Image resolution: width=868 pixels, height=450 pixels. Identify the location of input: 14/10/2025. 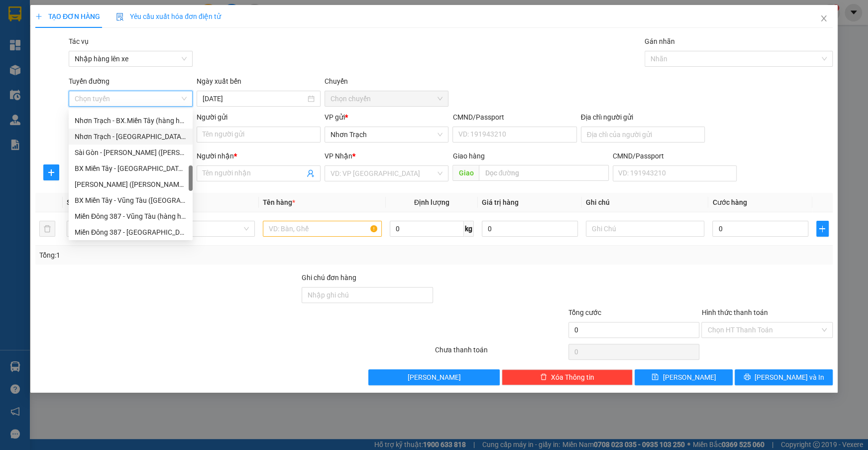
(253, 99).